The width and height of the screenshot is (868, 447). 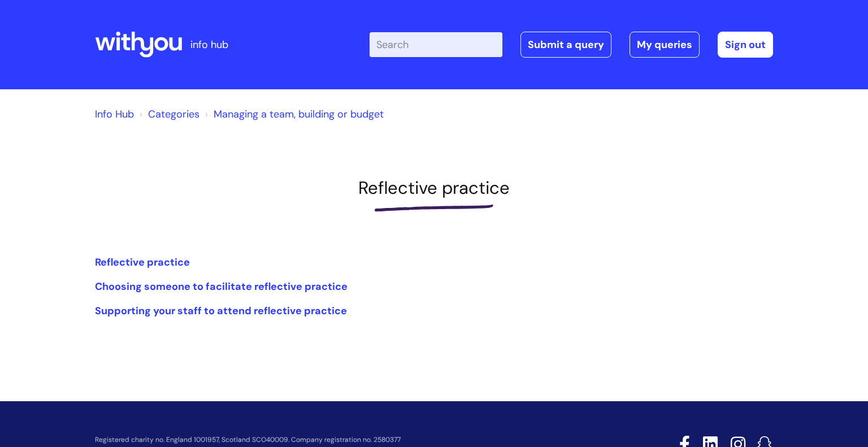 What do you see at coordinates (173, 114) in the screenshot?
I see `a: Categories` at bounding box center [173, 114].